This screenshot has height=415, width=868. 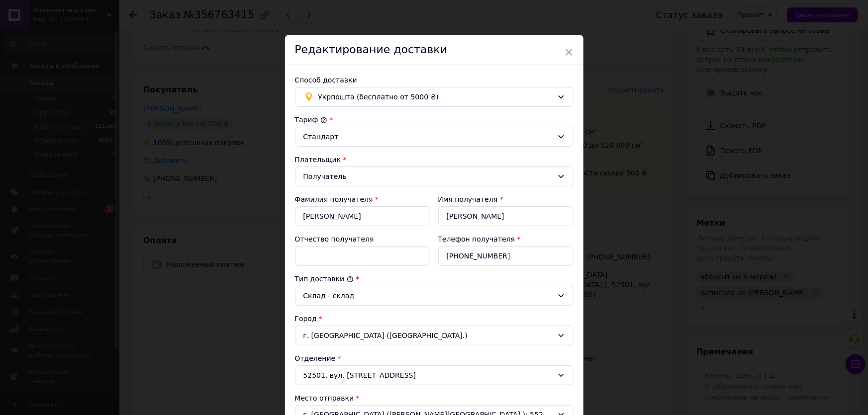 I want to click on div: Способ доставки, so click(x=434, y=80).